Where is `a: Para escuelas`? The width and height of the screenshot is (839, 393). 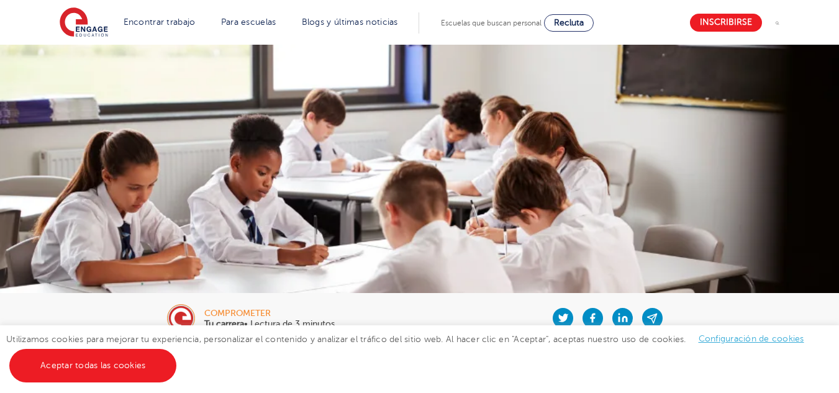 a: Para escuelas is located at coordinates (248, 22).